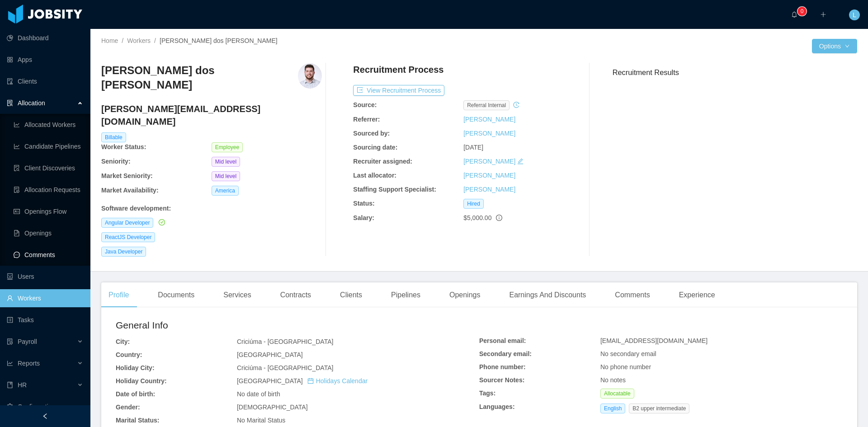 The width and height of the screenshot is (868, 427). Describe the element at coordinates (351, 295) in the screenshot. I see `div: Clients` at that location.